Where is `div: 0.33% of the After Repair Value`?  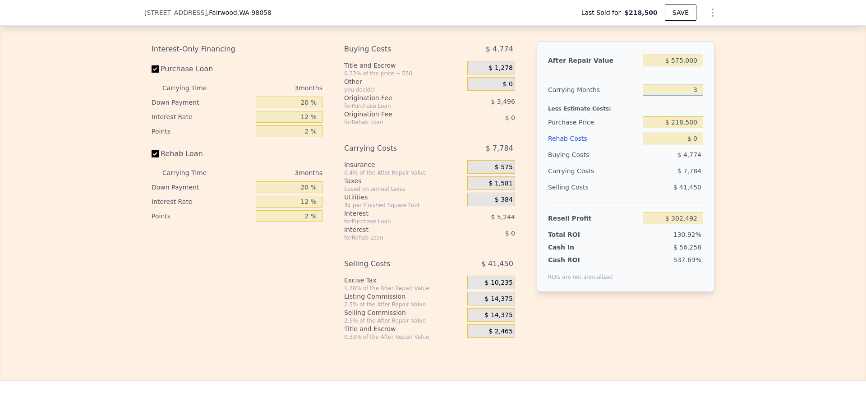
div: 0.33% of the After Repair Value is located at coordinates (403, 337).